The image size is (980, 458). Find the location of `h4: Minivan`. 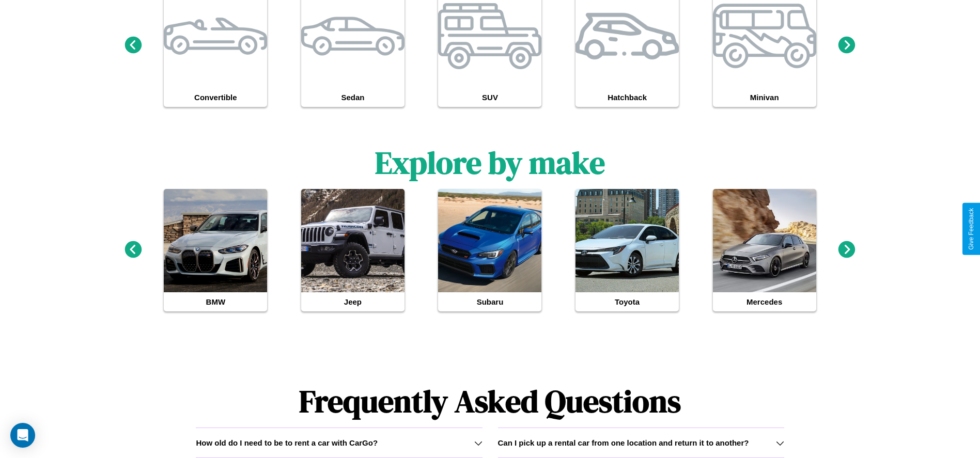

h4: Minivan is located at coordinates (764, 97).